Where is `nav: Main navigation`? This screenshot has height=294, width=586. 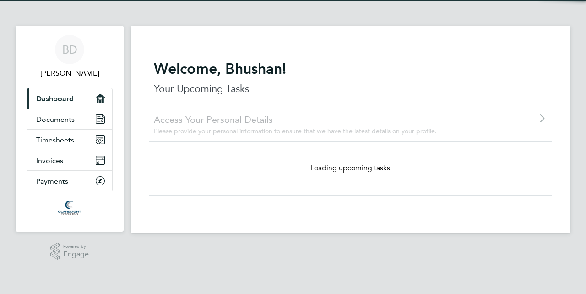
nav: Main navigation is located at coordinates (70, 129).